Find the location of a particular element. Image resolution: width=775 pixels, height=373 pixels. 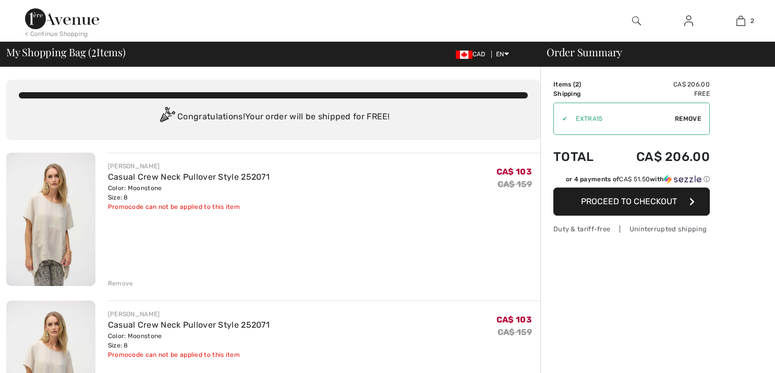

td: Items ( ) is located at coordinates (581, 85).